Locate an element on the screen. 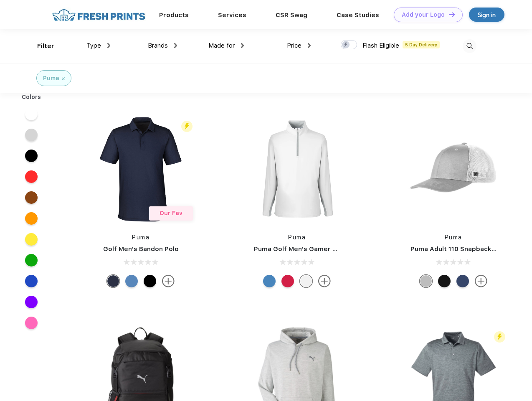 This screenshot has height=401, width=532. div: Sign in is located at coordinates (487, 15).